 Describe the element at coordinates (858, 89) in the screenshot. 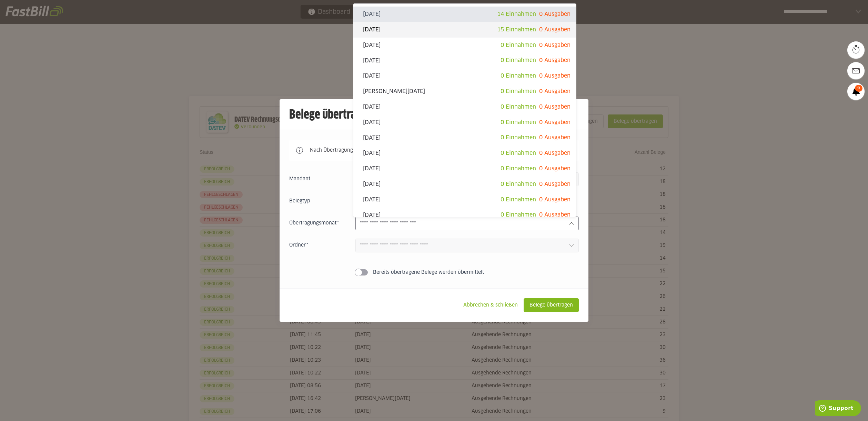

I see `span: 6` at that location.